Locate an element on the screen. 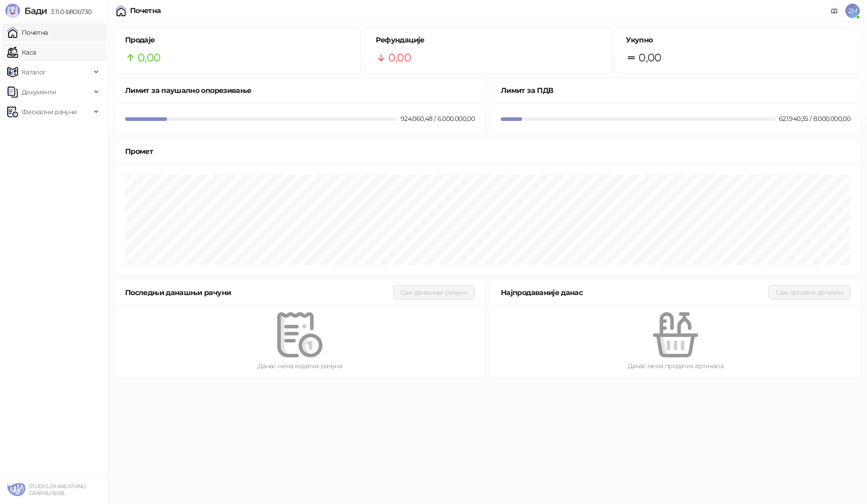 The height and width of the screenshot is (504, 867). span: Бади is located at coordinates (36, 11).